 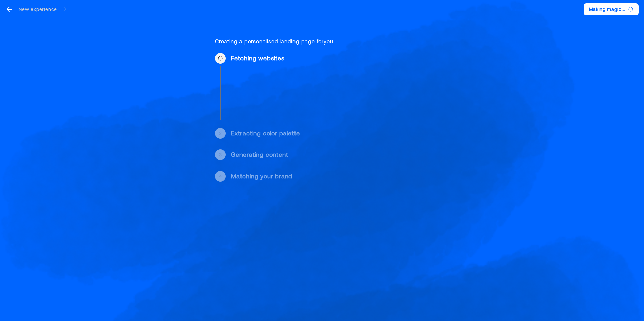 I want to click on svg: go back, so click(x=9, y=9).